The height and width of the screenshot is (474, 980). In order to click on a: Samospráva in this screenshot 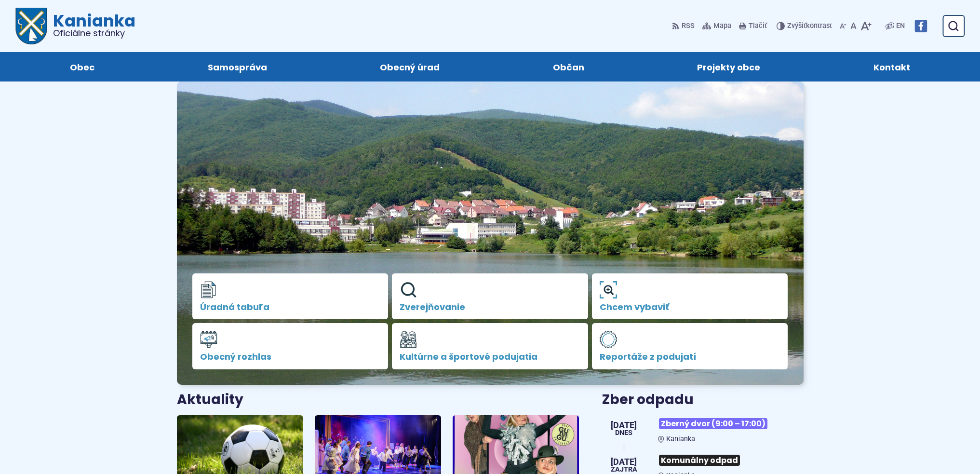, I will do `click(238, 67)`.